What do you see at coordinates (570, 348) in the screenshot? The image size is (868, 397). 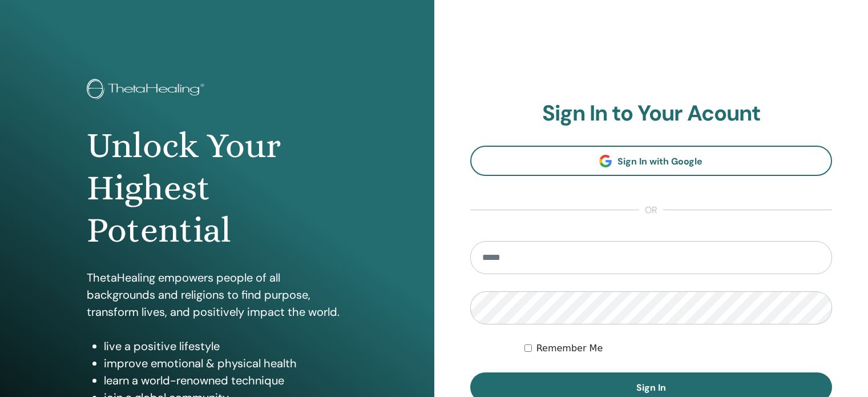 I see `label: Remember Me` at bounding box center [570, 348].